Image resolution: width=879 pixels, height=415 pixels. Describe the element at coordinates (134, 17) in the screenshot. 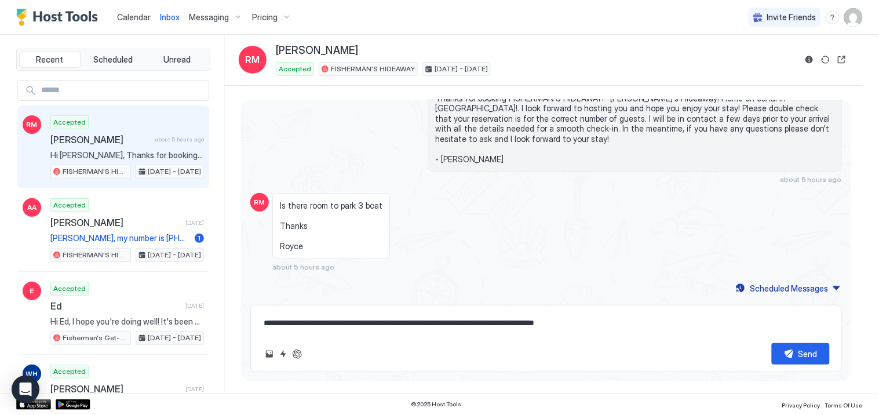

I see `span: Calendar` at that location.